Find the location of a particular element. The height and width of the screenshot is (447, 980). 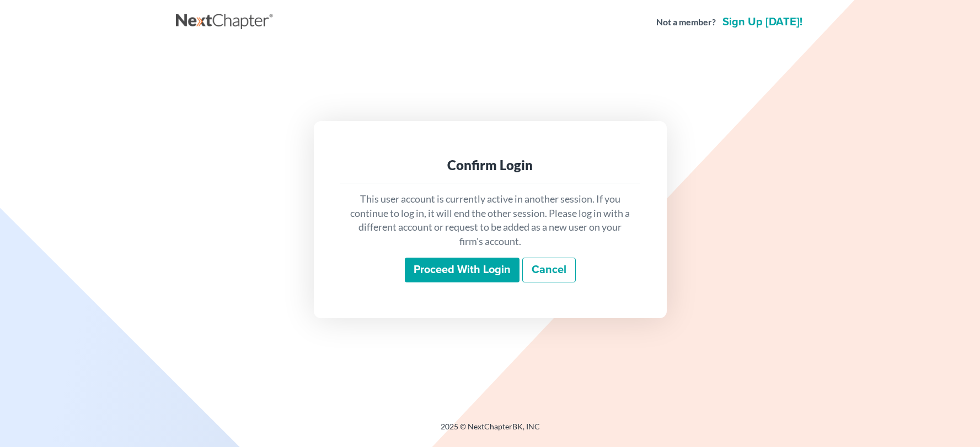

input: Proceed with login is located at coordinates (462, 270).